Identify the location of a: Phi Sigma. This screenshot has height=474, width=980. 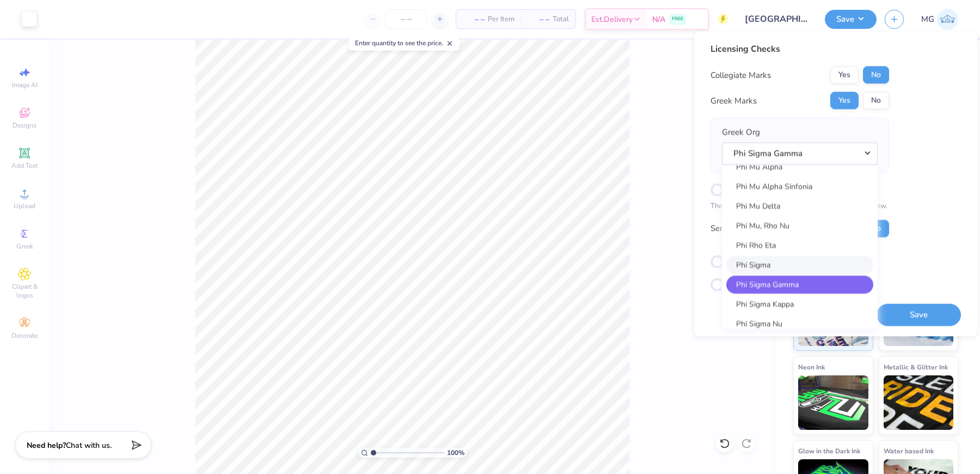
(800, 264).